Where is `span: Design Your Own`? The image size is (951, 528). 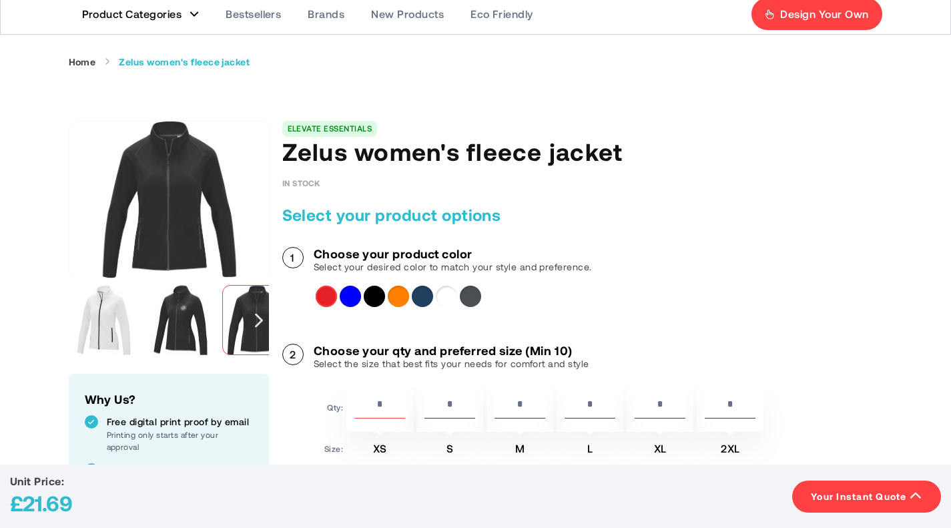 span: Design Your Own is located at coordinates (824, 14).